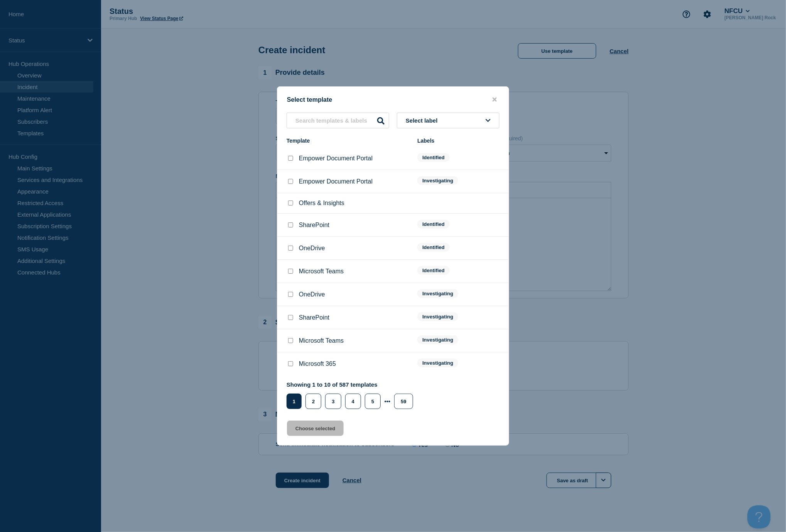  Describe the element at coordinates (373, 401) in the screenshot. I see `button: 5` at that location.